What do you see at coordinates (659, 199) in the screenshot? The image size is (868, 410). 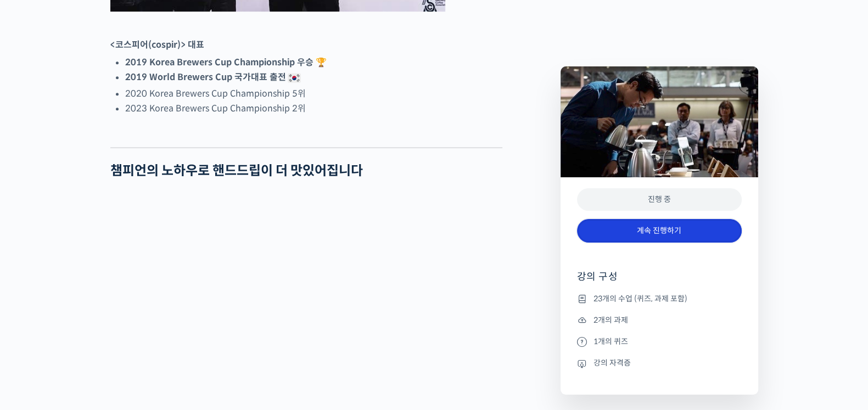 I see `div: 진행 중` at bounding box center [659, 199].